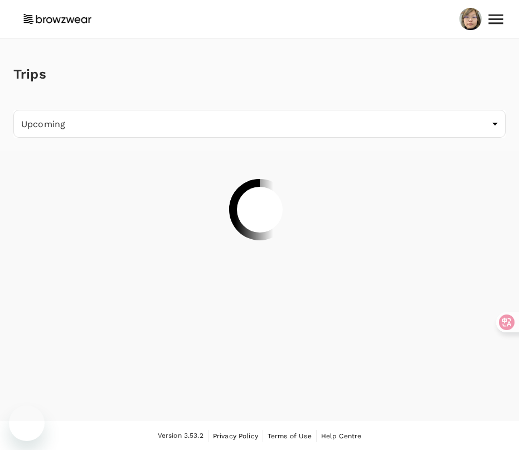 The height and width of the screenshot is (450, 519). I want to click on a: Terms of Use, so click(289, 436).